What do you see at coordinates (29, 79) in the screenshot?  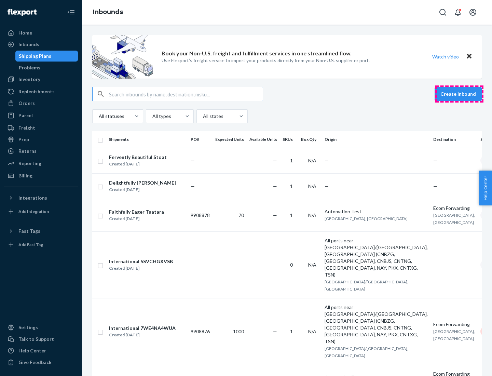 I see `div: Inventory` at bounding box center [29, 79].